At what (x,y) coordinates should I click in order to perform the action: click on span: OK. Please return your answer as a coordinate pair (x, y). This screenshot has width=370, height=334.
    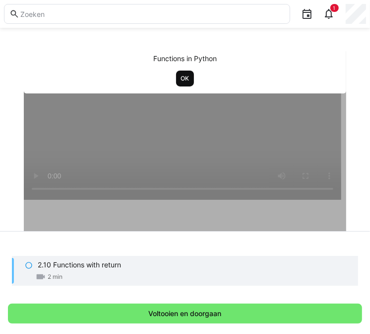
    Looking at the image, I should click on (185, 78).